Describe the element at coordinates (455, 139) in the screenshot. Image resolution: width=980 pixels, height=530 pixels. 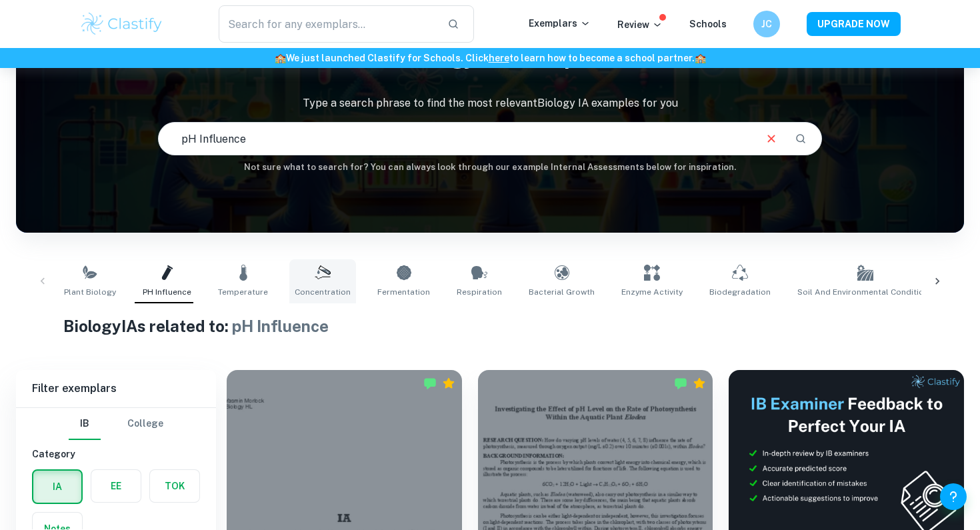
I see `input: E.g. photosynthesis, coffee and protein, HDI and diabetes...` at that location.